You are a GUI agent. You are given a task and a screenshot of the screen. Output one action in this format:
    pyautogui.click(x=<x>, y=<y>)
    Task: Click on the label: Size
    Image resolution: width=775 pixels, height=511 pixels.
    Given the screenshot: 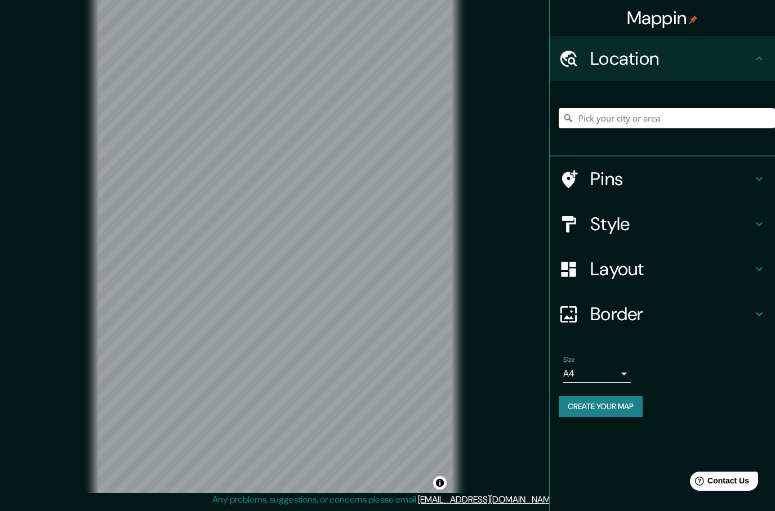 What is the action you would take?
    pyautogui.click(x=569, y=360)
    